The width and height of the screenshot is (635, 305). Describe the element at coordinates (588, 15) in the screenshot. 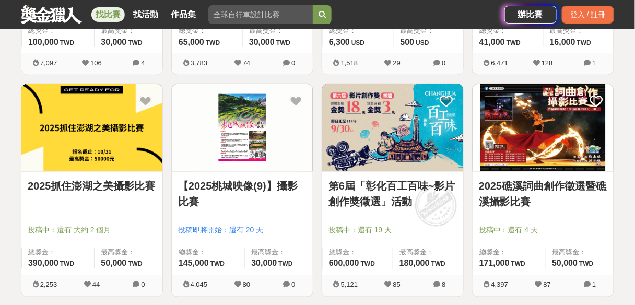

I see `div: 登入 / 註冊` at that location.